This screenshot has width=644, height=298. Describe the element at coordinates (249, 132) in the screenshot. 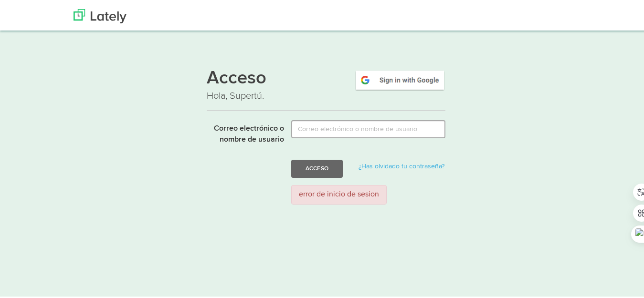

I see `font: Correo electrónico o nombre de usuario` at that location.